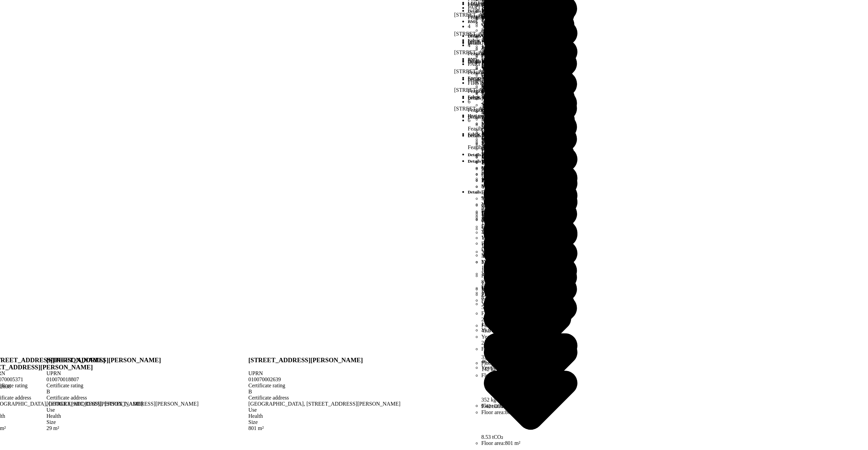 This screenshot has width=868, height=450. I want to click on span: £2,716, so click(530, 283).